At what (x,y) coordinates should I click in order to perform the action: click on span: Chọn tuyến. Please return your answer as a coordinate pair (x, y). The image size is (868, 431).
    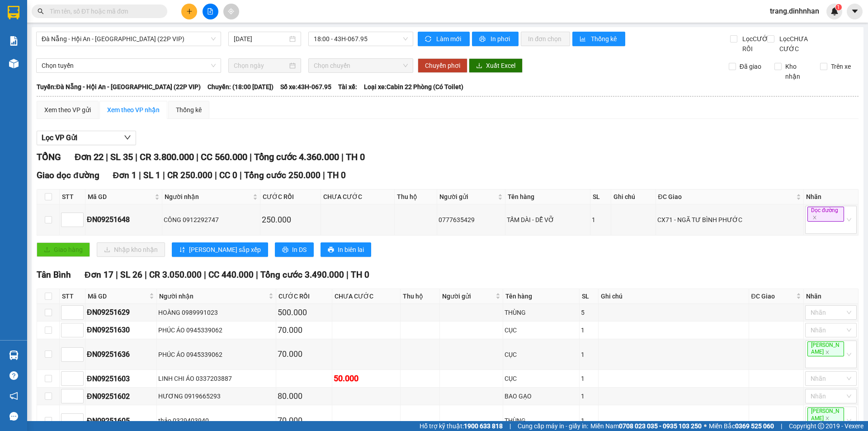
    Looking at the image, I should click on (129, 66).